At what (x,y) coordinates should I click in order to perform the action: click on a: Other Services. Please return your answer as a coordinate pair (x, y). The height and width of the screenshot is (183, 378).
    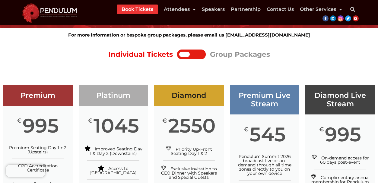
    Looking at the image, I should click on (321, 9).